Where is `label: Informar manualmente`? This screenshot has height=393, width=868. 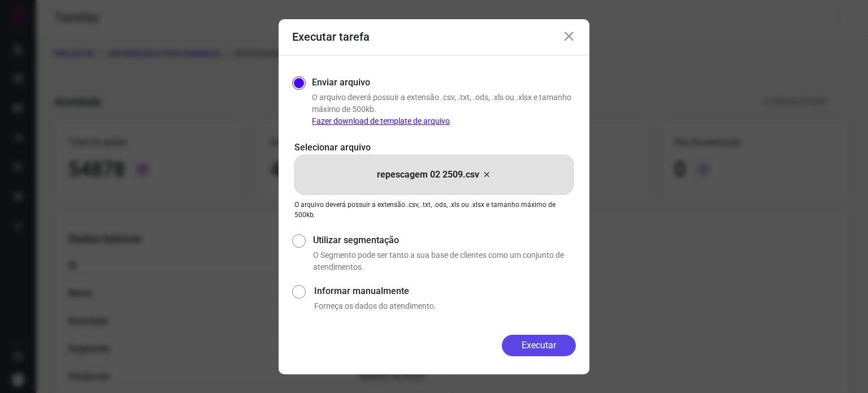 label: Informar manualmente is located at coordinates (445, 291).